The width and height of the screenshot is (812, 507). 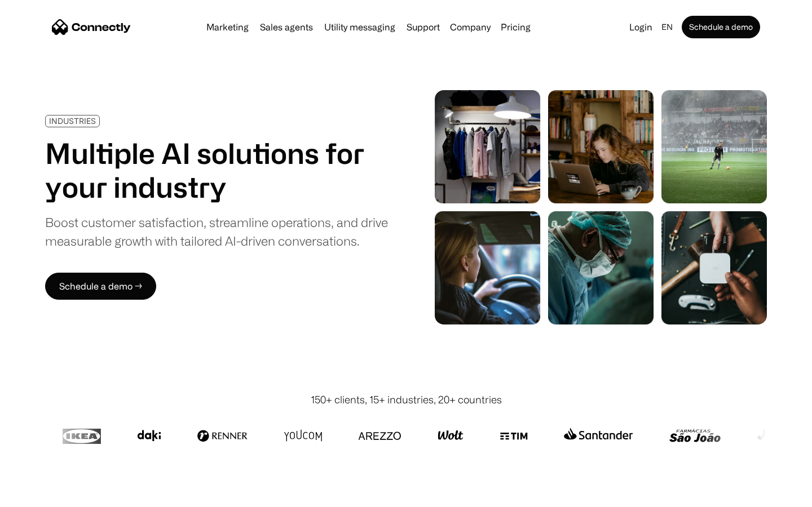 What do you see at coordinates (406, 400) in the screenshot?
I see `div: 150+ clients, 15+ industries, 20+ countries` at bounding box center [406, 400].